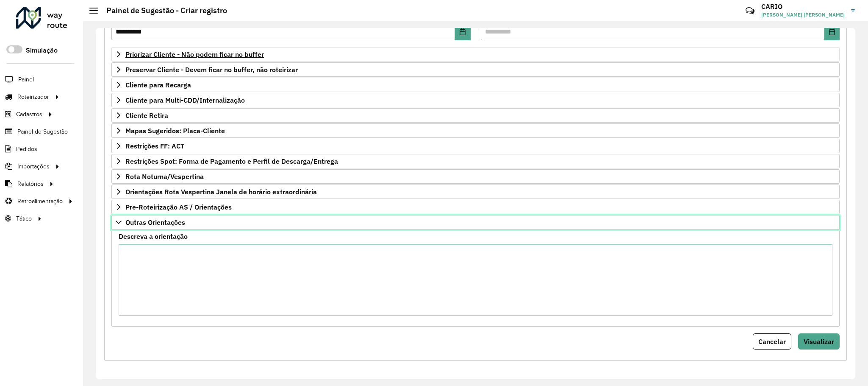  I want to click on span: Pre-Roteirização AS / Orientações, so click(178, 207).